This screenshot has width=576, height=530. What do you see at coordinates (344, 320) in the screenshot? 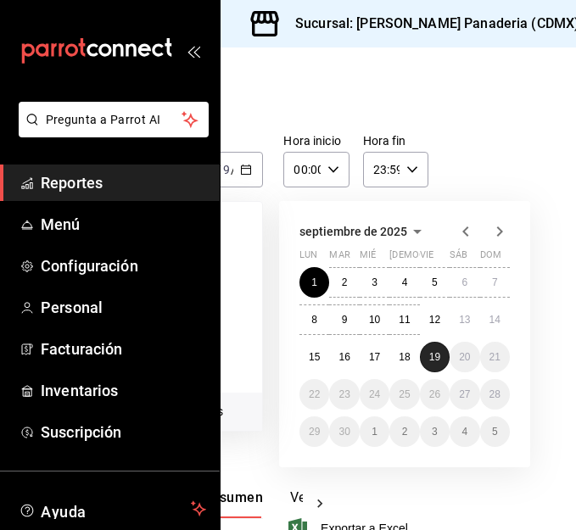
I see `button: 9 de septiembre de 2025` at bounding box center [344, 320].